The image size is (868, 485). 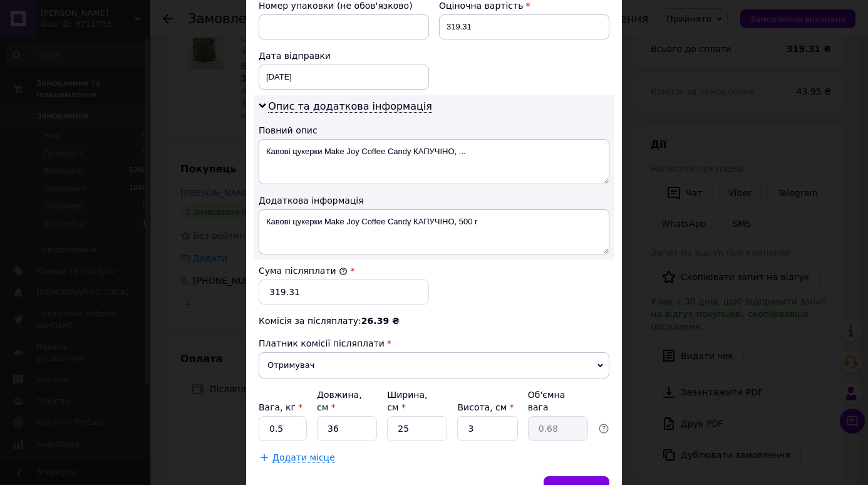 What do you see at coordinates (434, 321) in the screenshot?
I see `div: Комісія за післяплату:` at bounding box center [434, 321].